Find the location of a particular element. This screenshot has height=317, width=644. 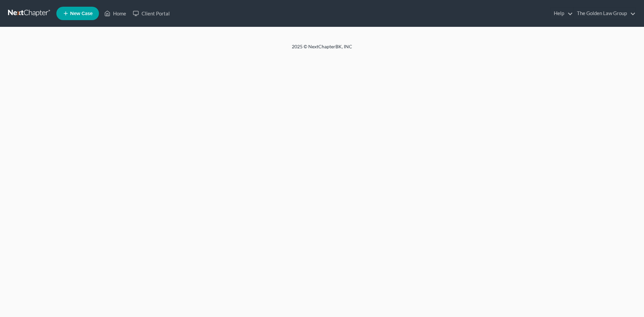

a: Home is located at coordinates (115, 13).